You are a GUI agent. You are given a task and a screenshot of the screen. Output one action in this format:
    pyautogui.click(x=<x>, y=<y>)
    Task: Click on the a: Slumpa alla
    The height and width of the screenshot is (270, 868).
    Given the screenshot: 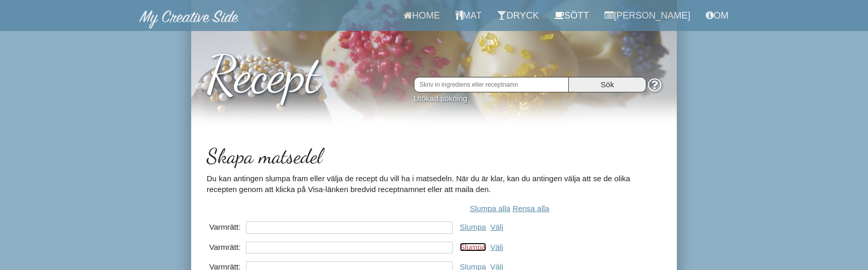 What is the action you would take?
    pyautogui.click(x=490, y=208)
    